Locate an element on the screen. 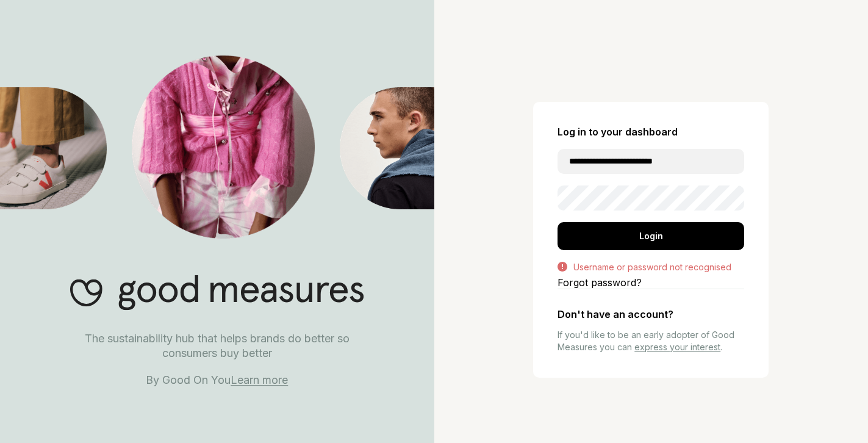 Image resolution: width=868 pixels, height=443 pixels. p: By Good On You is located at coordinates (217, 380).